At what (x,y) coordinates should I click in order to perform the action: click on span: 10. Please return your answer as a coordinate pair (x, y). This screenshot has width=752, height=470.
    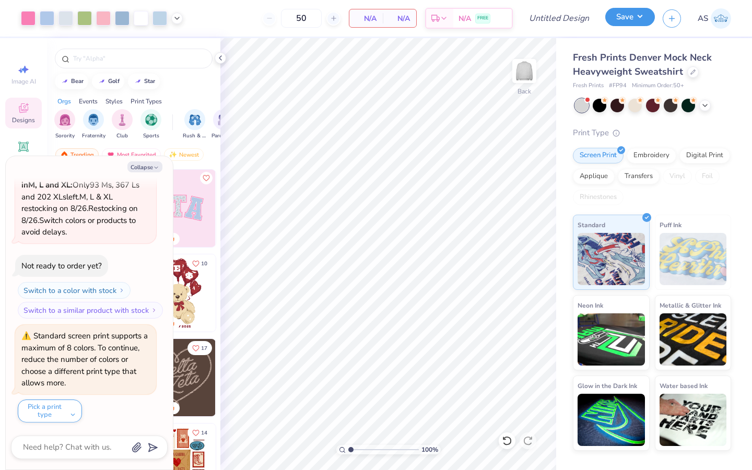
    Looking at the image, I should click on (204, 264).